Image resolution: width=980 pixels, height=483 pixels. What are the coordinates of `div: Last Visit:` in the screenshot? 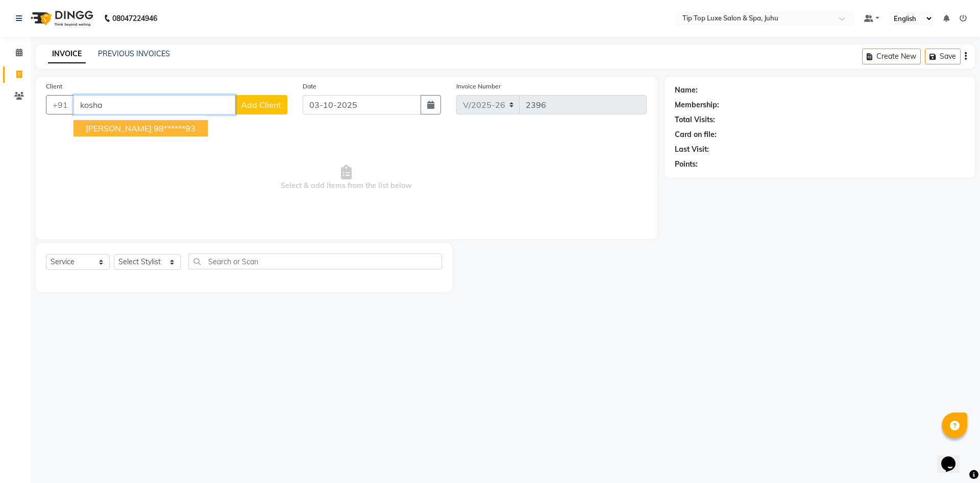 It's located at (692, 149).